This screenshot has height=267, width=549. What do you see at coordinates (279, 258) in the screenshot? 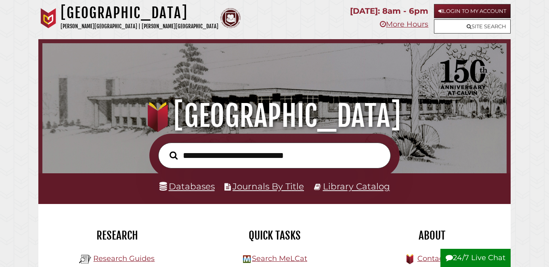
I see `a: Search MeLCat` at bounding box center [279, 258].